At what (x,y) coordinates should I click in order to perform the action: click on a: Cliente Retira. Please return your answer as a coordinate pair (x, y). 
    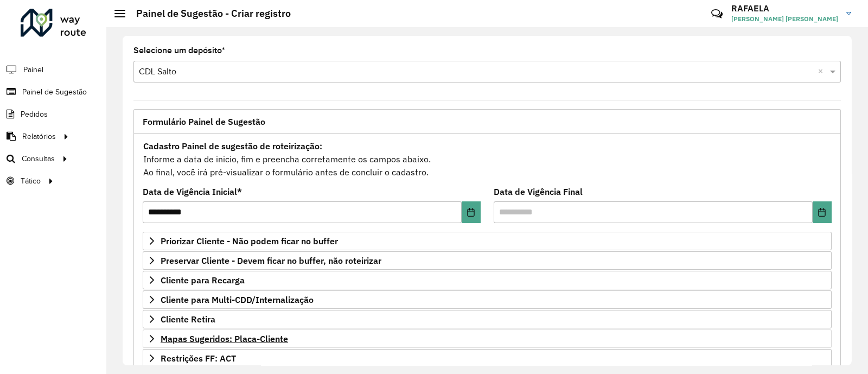
    Looking at the image, I should click on (487, 320).